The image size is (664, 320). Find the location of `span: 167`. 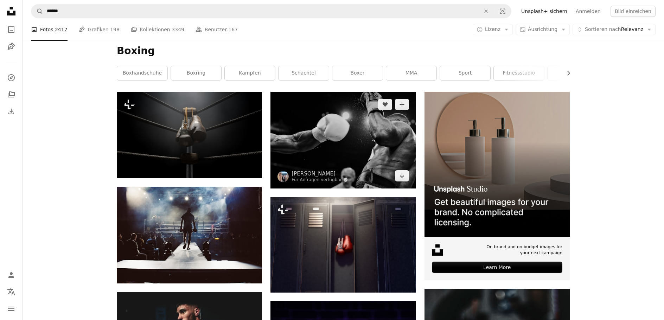

span: 167 is located at coordinates (233, 30).